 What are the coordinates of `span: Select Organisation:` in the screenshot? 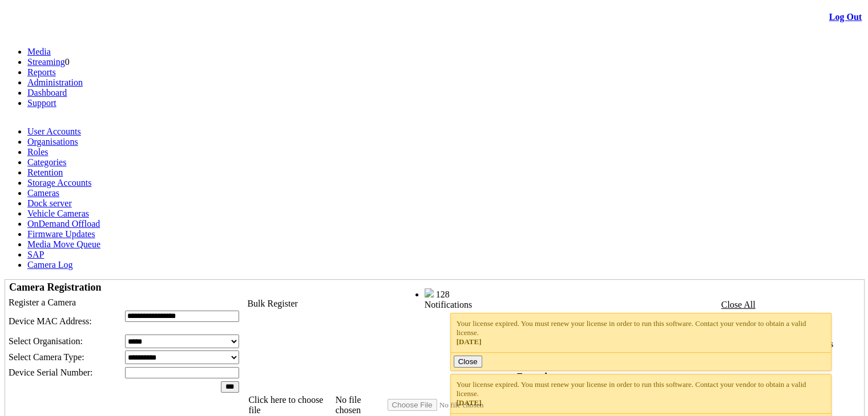 It's located at (46, 341).